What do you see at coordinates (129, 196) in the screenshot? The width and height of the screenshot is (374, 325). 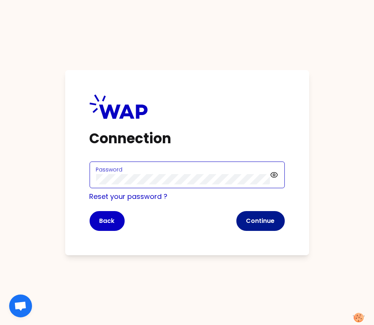 I see `a: Reset your password ?` at bounding box center [129, 196].